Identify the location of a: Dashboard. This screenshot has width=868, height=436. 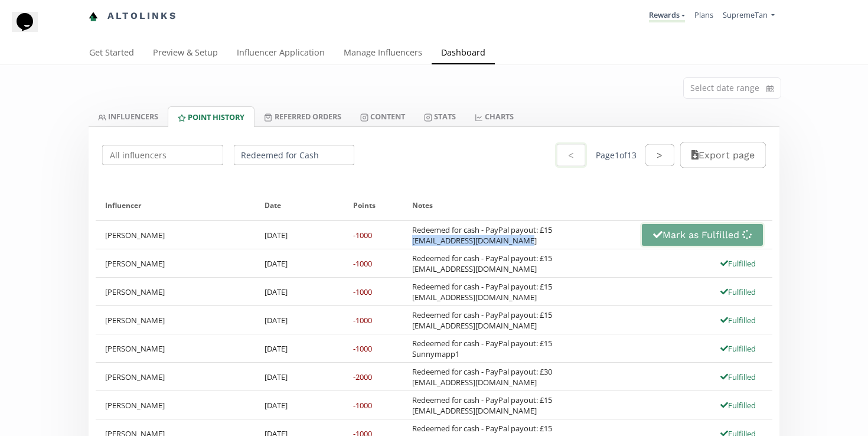
(463, 54).